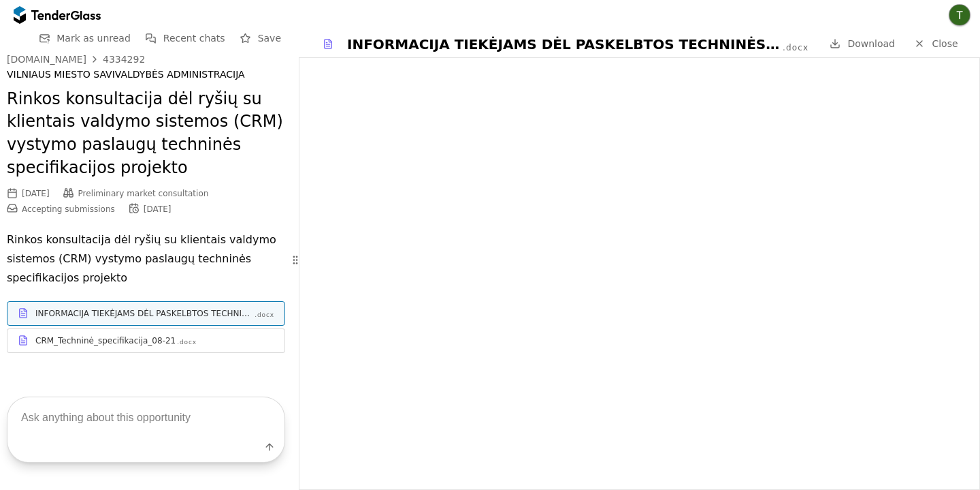 This screenshot has height=490, width=980. I want to click on a: CRM_Techninė_specifikacija_08-21.docx, so click(146, 341).